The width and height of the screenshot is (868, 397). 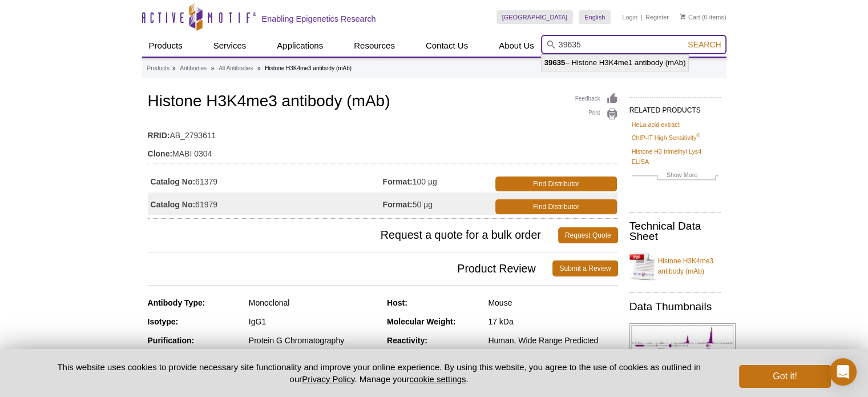 I want to click on a: Services, so click(x=230, y=46).